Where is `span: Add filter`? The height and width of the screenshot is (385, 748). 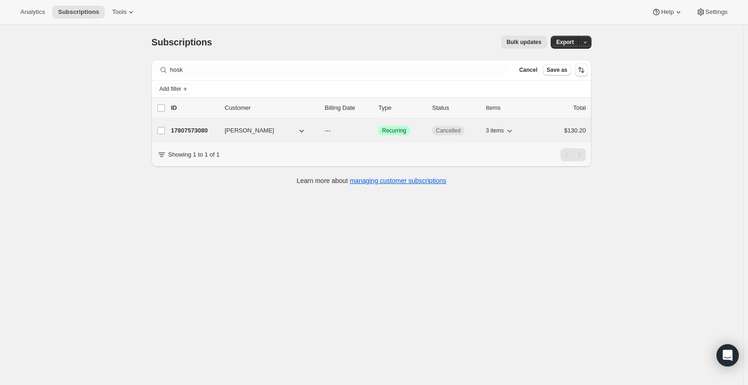
span: Add filter is located at coordinates (170, 89).